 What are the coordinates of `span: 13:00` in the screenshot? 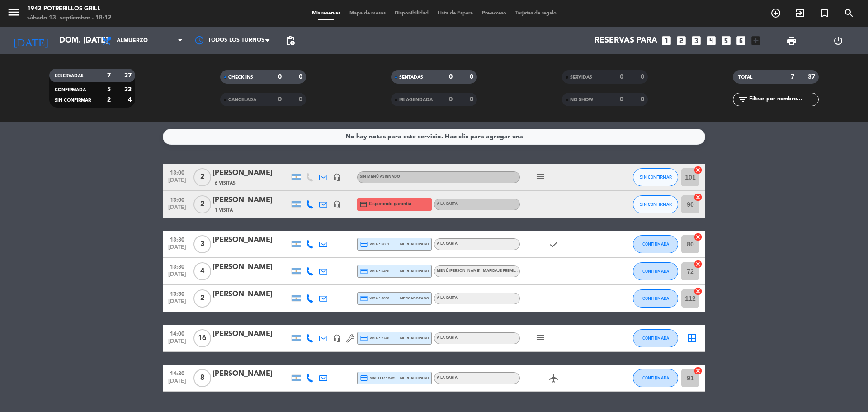 It's located at (177, 172).